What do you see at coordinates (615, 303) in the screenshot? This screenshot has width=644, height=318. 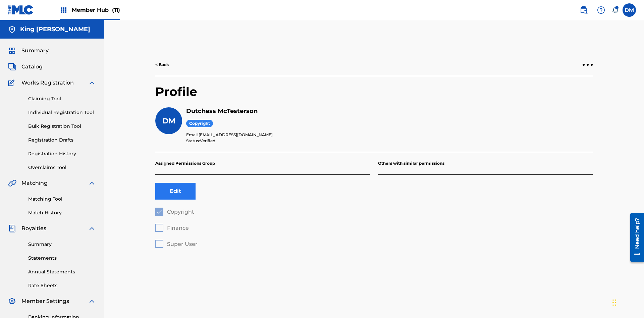 I see `div: Drag` at bounding box center [615, 303].